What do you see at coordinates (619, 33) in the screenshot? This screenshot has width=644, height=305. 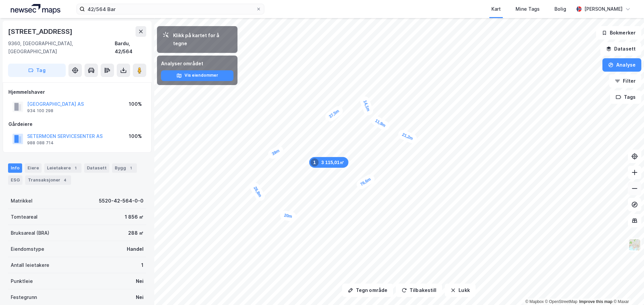 I see `button: Bokmerker` at bounding box center [619, 33].